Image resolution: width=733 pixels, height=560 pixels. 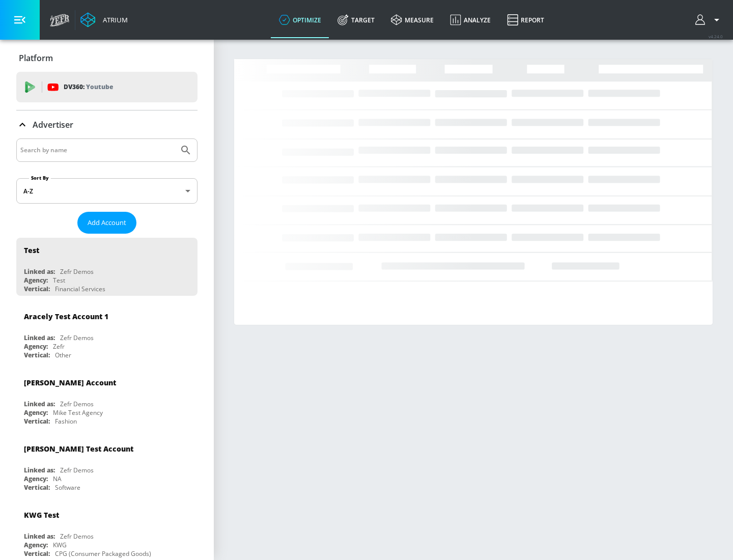 I want to click on div: NA, so click(x=57, y=479).